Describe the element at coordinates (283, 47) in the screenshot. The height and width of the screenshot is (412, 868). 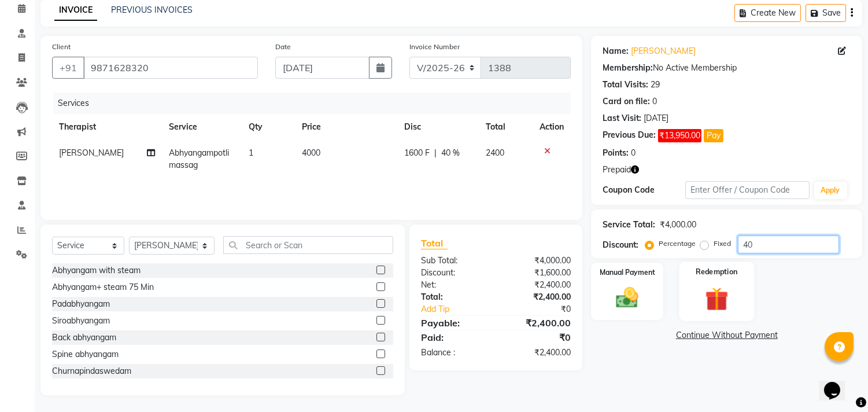
I see `label: Date` at that location.